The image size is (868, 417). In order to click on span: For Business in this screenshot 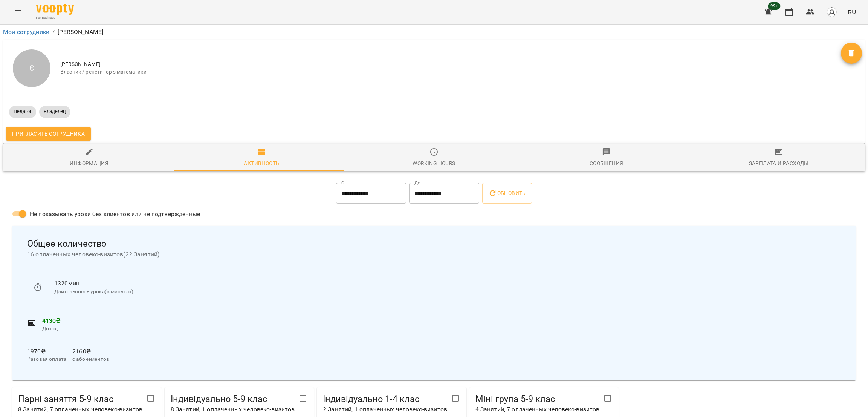, I will do `click(55, 18)`.